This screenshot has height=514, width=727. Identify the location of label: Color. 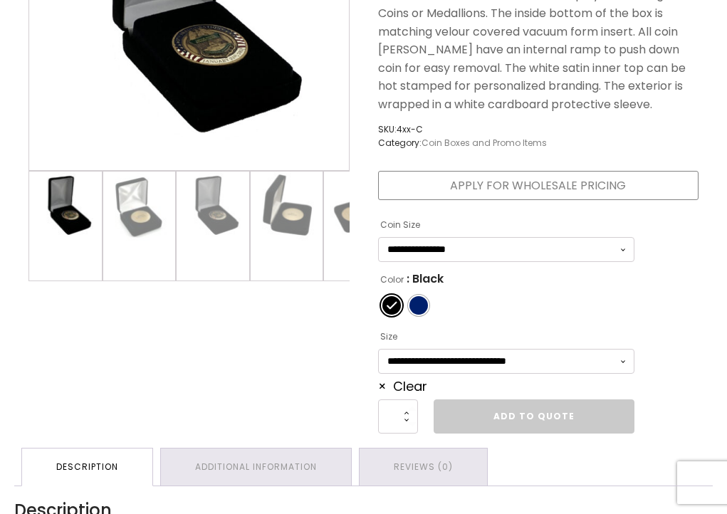
(392, 280).